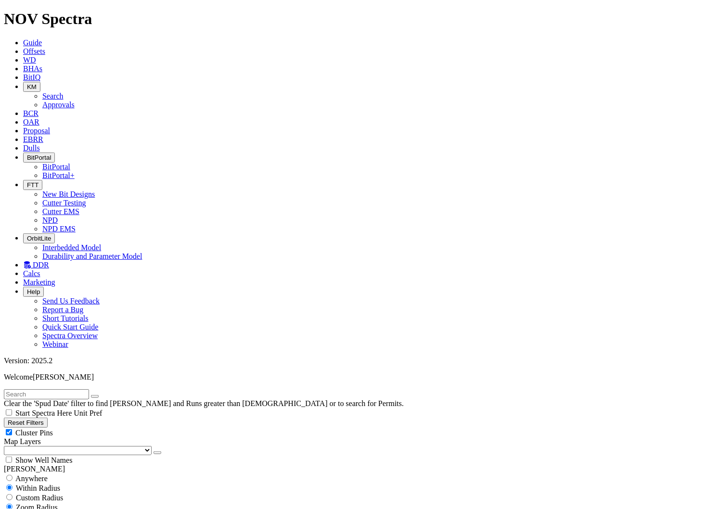  Describe the element at coordinates (58, 104) in the screenshot. I see `a: Approvals` at that location.